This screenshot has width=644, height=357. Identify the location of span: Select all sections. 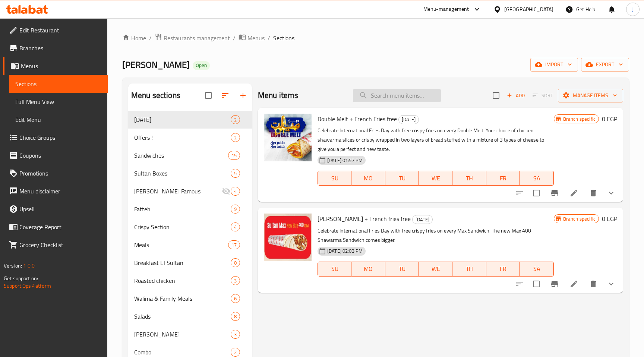
(208, 95).